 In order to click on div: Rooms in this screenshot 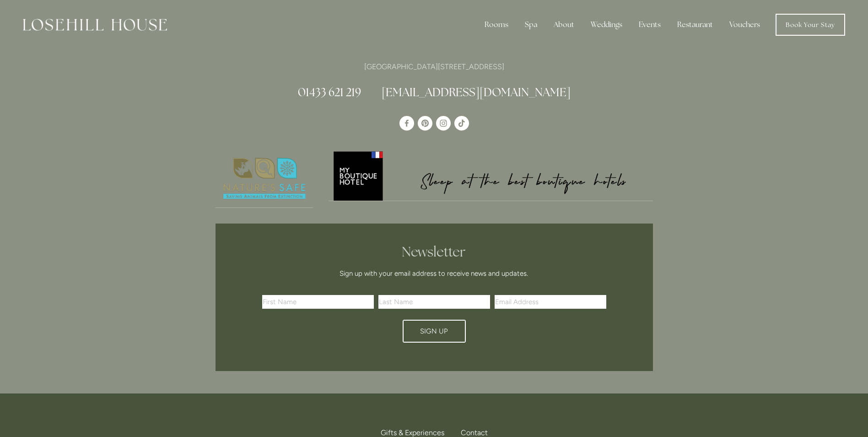, I will do `click(497, 25)`.